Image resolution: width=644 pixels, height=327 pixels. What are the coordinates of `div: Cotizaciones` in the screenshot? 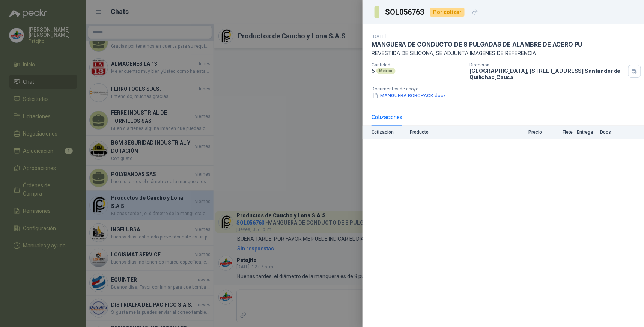 It's located at (387, 117).